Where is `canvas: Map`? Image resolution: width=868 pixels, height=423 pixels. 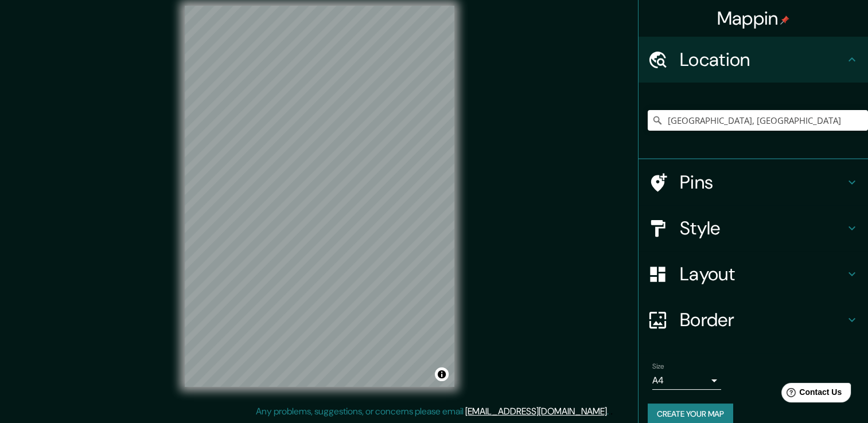
canvas: Map is located at coordinates (319, 196).